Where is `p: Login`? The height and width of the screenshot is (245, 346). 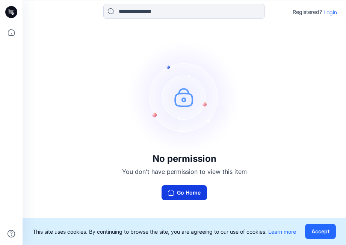
p: Login is located at coordinates (330, 12).